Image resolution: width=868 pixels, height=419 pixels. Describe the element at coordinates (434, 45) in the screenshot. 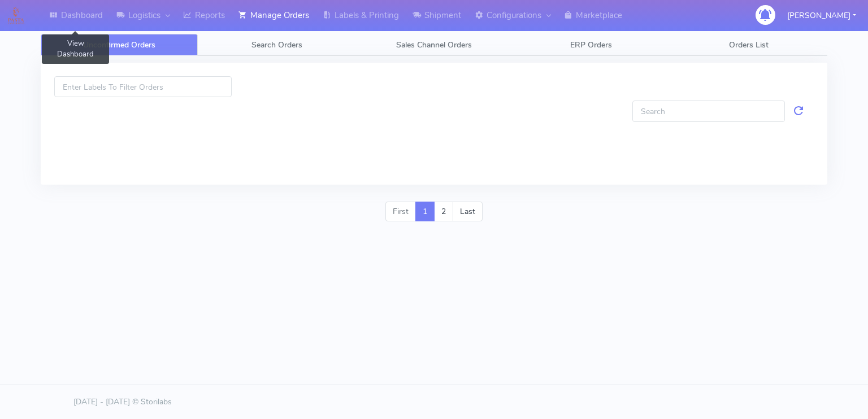

I see `ul: Tabs` at that location.